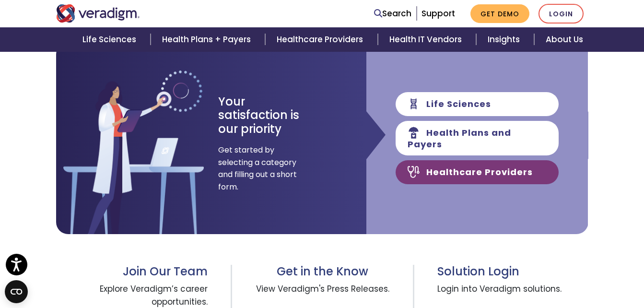 The image size is (644, 308). Describe the element at coordinates (267, 116) in the screenshot. I see `h3: Your satisfaction is our priority` at that location.